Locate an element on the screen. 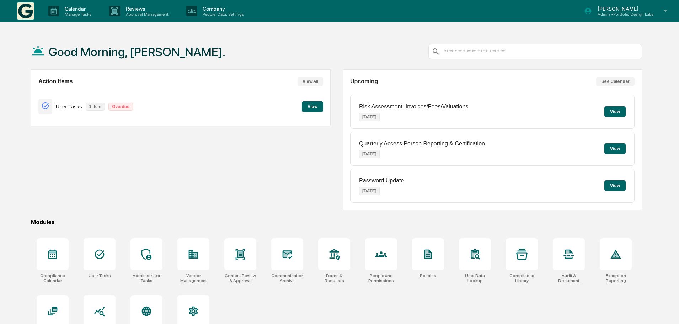 The width and height of the screenshot is (679, 324). div: Exception Reporting is located at coordinates (616, 278).